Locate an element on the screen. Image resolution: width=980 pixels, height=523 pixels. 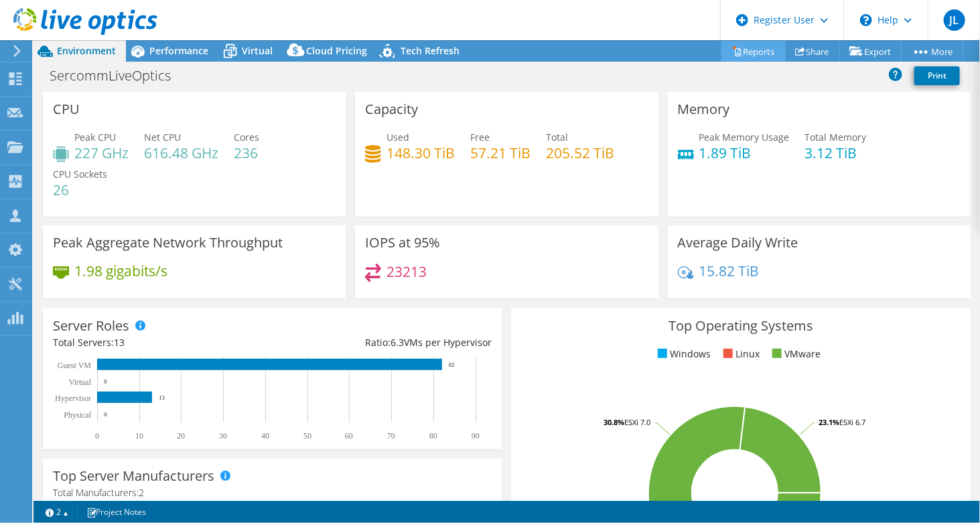
text: 10 is located at coordinates (139, 435).